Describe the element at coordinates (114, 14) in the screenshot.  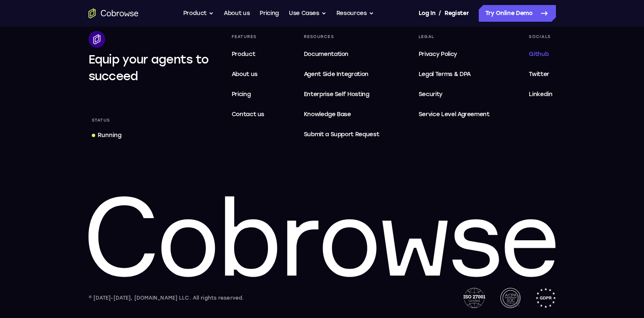
I see `a: Go to the home page` at that location.